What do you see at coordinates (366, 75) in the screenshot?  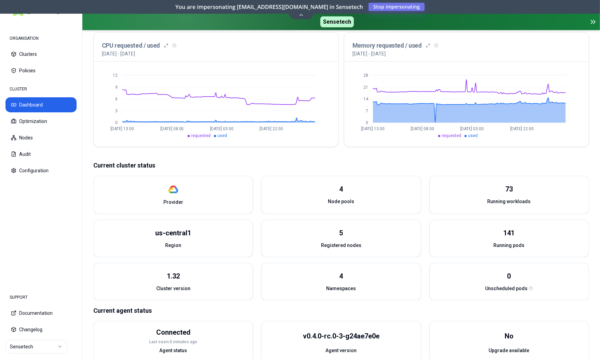 I see `tspan: 28` at bounding box center [366, 75].